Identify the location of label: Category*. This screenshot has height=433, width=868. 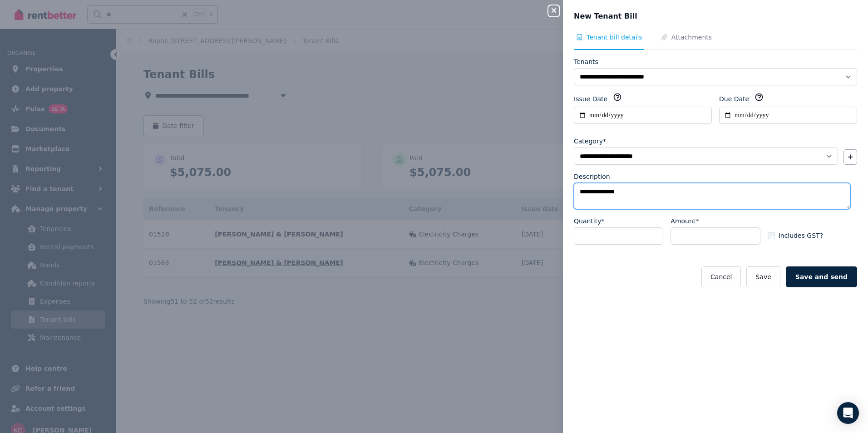
(590, 141).